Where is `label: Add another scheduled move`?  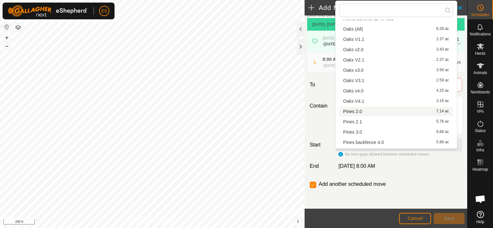 label: Add another scheduled move is located at coordinates (352, 184).